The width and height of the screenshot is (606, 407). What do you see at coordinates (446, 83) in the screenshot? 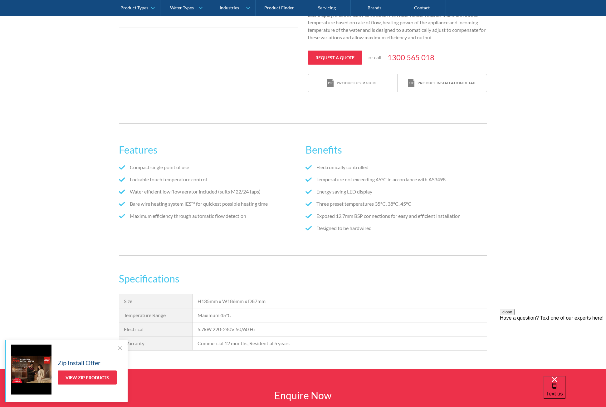
I see `div: Product installation detail` at bounding box center [446, 83].